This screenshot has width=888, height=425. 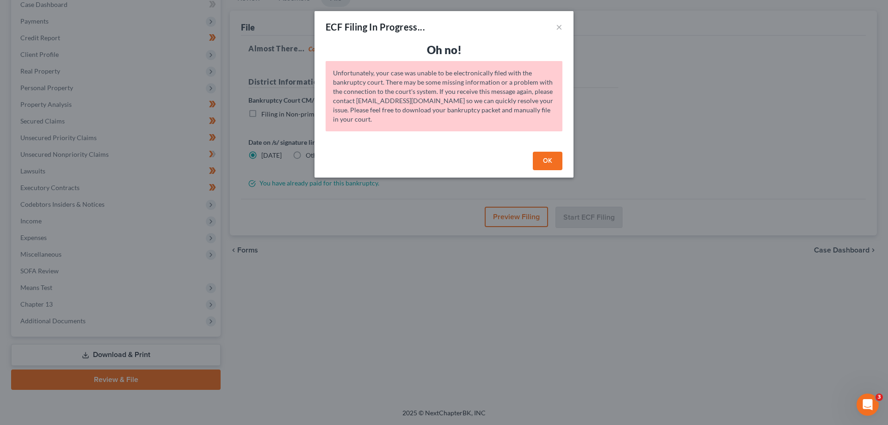 I want to click on div: ECF Filing In Progress..., so click(x=375, y=27).